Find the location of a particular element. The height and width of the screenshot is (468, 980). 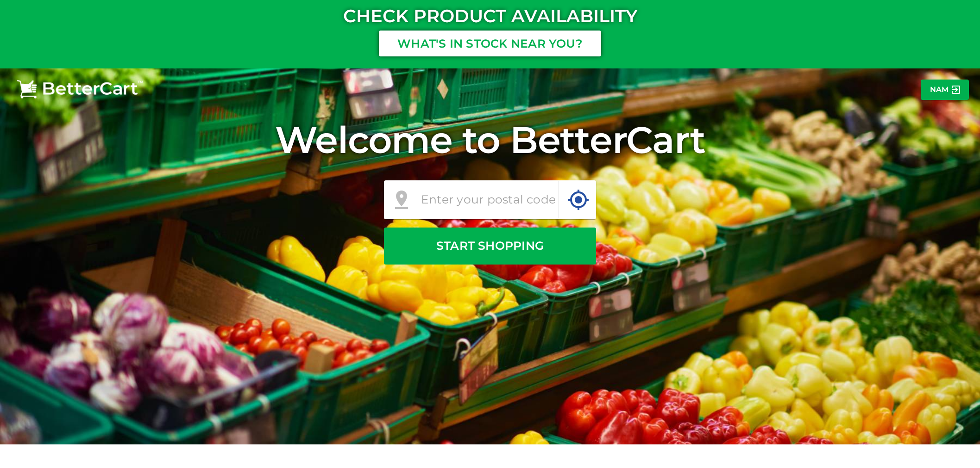

p: Start shopping is located at coordinates (490, 246).